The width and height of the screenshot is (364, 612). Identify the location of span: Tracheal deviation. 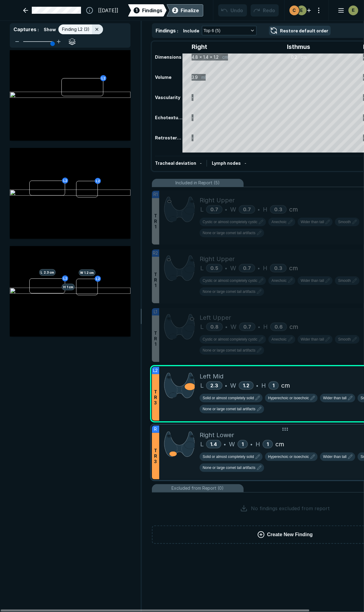
(175, 163).